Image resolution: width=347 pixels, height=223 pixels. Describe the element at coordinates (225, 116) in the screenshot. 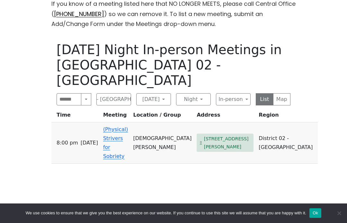

I see `th: Address` at that location.